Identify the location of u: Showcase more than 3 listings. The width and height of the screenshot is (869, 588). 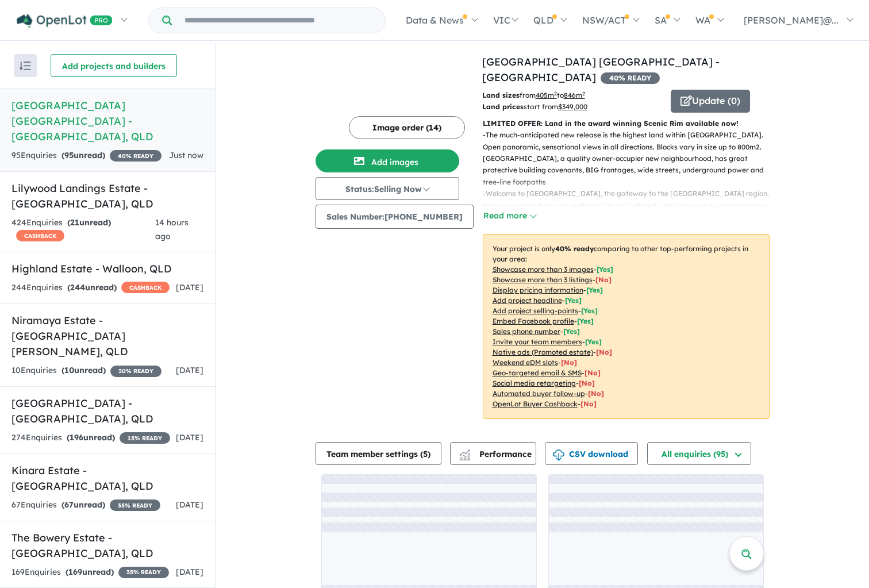
(543, 280).